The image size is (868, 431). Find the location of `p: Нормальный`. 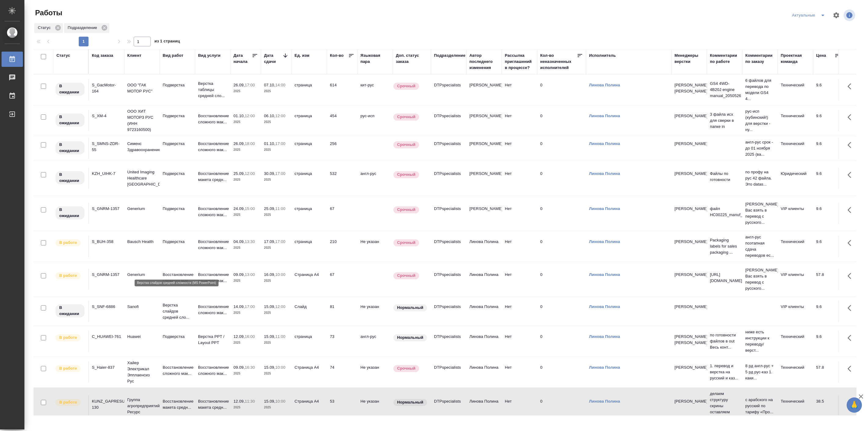

p: Нормальный is located at coordinates (410, 338).